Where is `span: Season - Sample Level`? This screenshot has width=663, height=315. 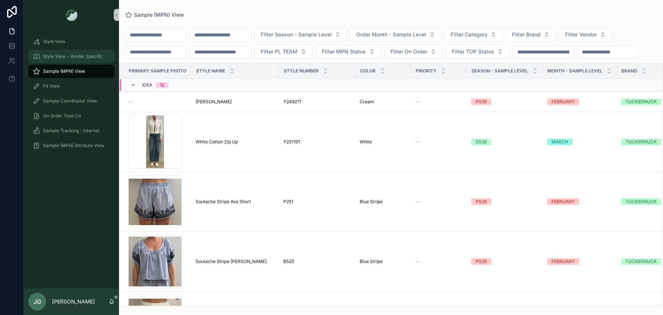
span: Season - Sample Level is located at coordinates (500, 71).